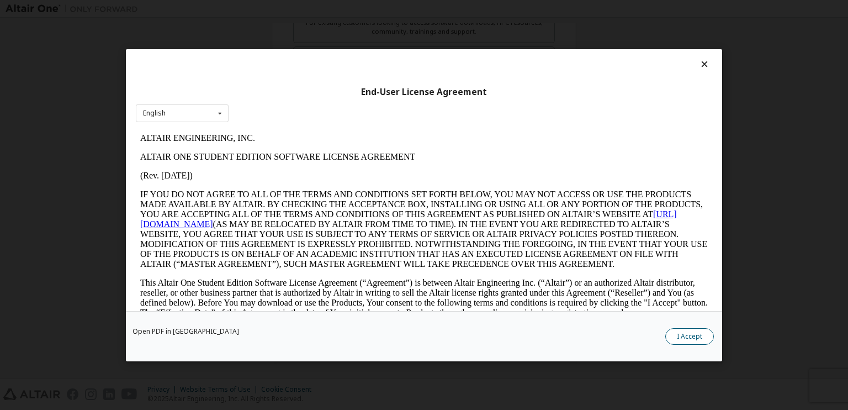  I want to click on button: I Accept, so click(690, 336).